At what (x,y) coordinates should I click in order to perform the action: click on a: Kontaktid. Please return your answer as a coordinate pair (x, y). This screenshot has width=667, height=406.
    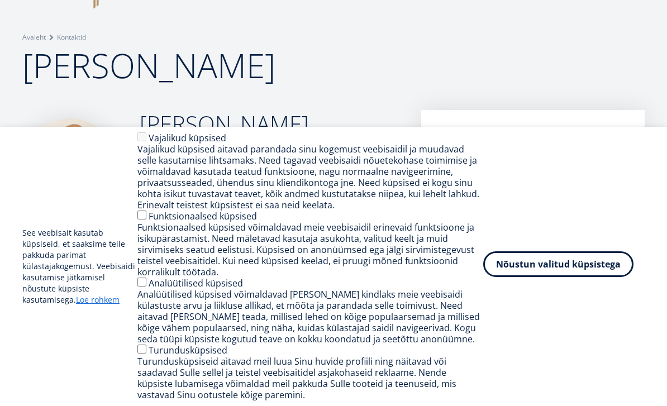
    Looking at the image, I should click on (72, 37).